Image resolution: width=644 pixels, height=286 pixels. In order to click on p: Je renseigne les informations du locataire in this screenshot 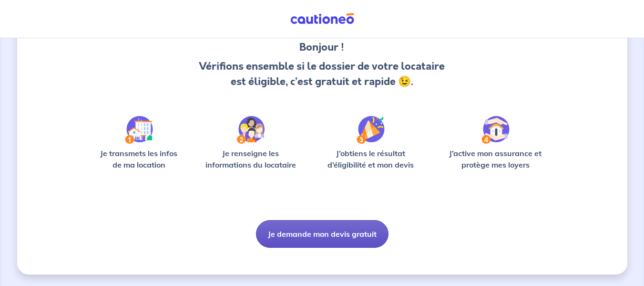, I will do `click(251, 159)`.